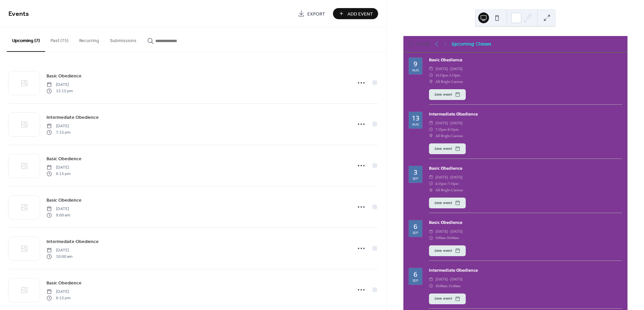 The image size is (644, 310). I want to click on button: Past (75), so click(59, 39).